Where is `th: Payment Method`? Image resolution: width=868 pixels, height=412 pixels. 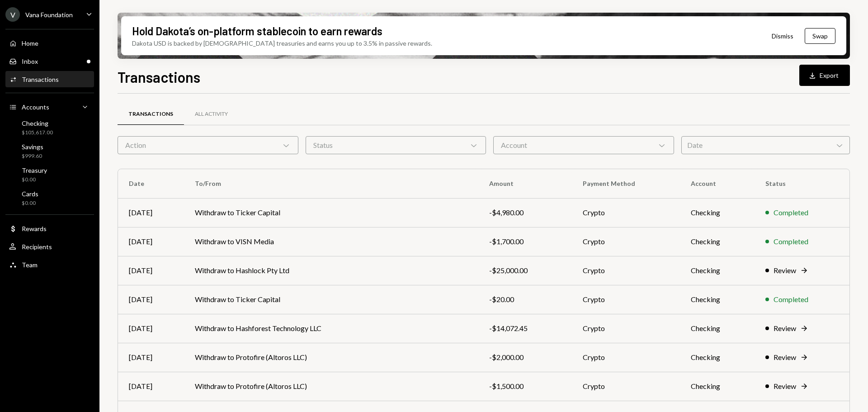 th: Payment Method is located at coordinates (626, 183).